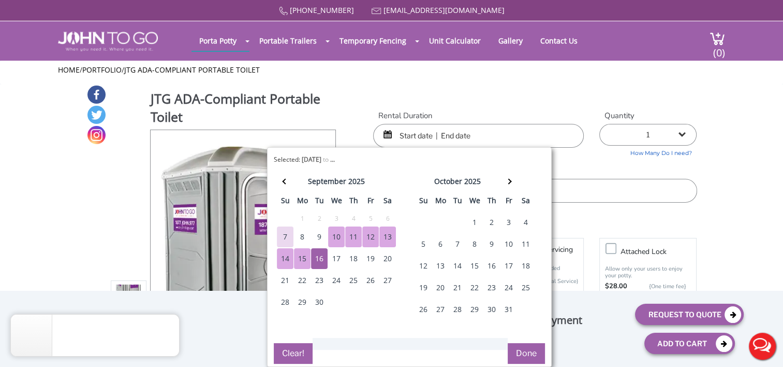  Describe the element at coordinates (337, 219) in the screenshot. I see `div: 3` at that location.